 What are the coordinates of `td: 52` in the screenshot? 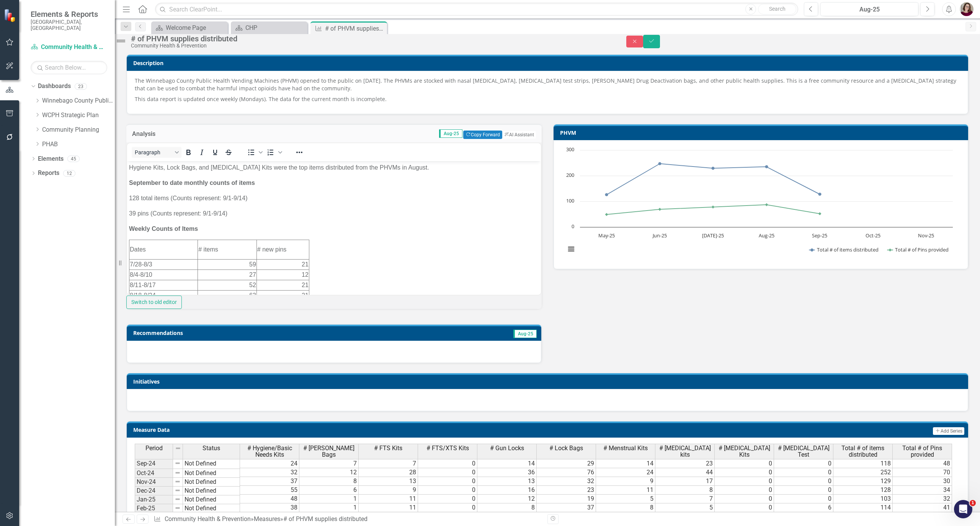 It's located at (100, 124).